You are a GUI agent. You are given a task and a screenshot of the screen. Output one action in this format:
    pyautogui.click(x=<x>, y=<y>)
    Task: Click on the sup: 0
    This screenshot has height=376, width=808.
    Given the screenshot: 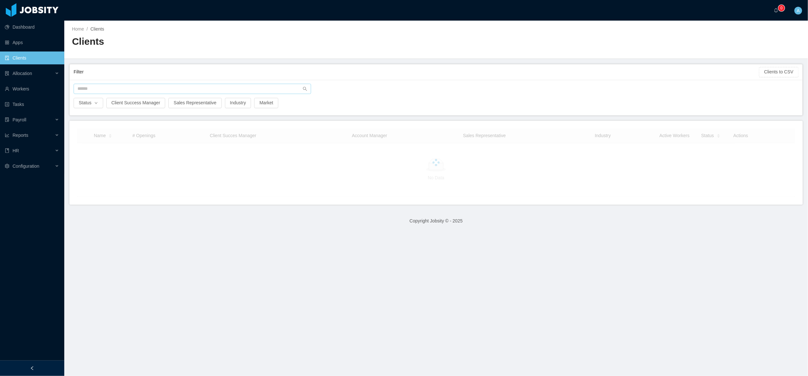 What is the action you would take?
    pyautogui.click(x=782, y=8)
    